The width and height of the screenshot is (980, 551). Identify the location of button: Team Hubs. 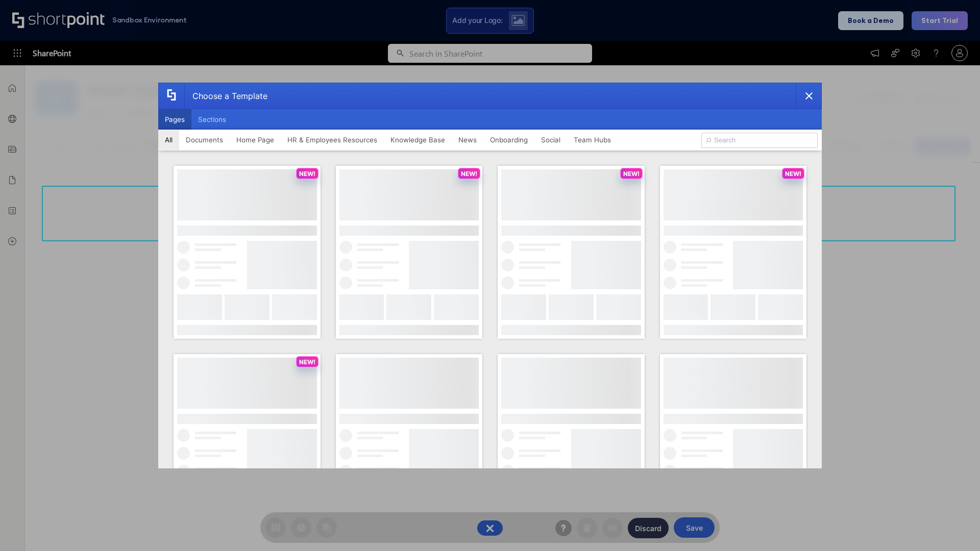
(592, 140).